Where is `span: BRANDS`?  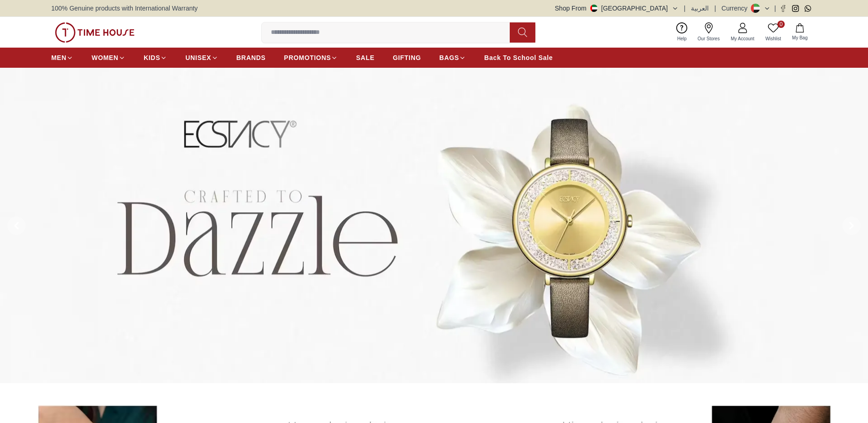 span: BRANDS is located at coordinates (252, 58).